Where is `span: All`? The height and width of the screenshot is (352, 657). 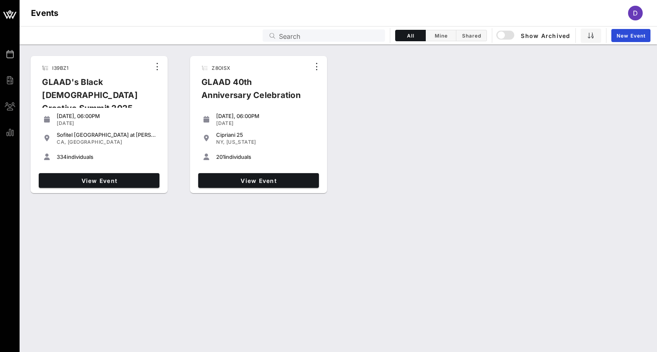
span: All is located at coordinates (410, 35).